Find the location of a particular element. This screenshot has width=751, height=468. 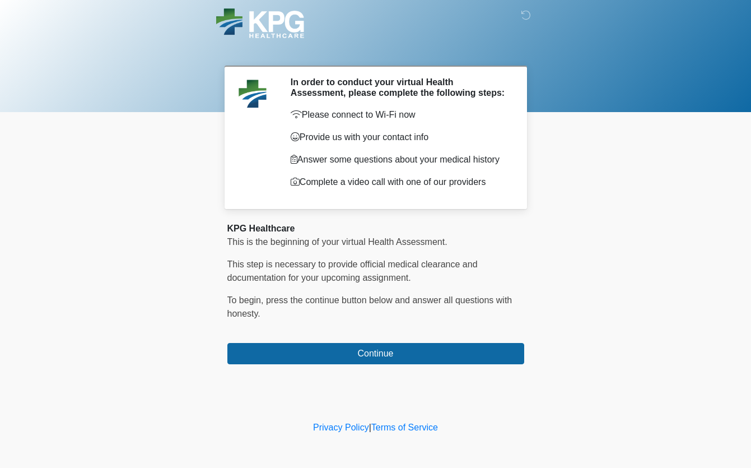

a: Terms of Service is located at coordinates (404, 427).